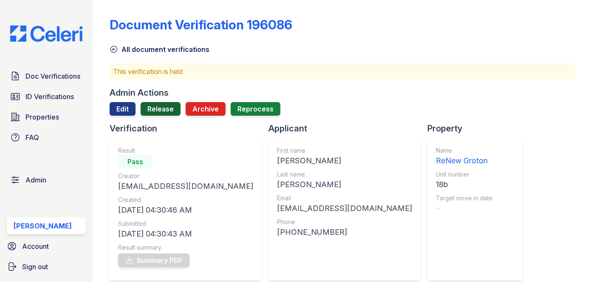 The width and height of the screenshot is (593, 282). Describe the element at coordinates (186, 150) in the screenshot. I see `div: Result` at that location.